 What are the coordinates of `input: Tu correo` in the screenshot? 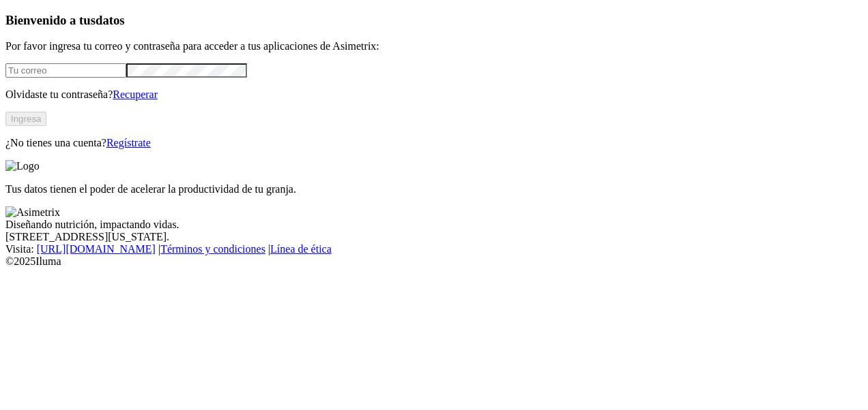 It's located at (66, 70).